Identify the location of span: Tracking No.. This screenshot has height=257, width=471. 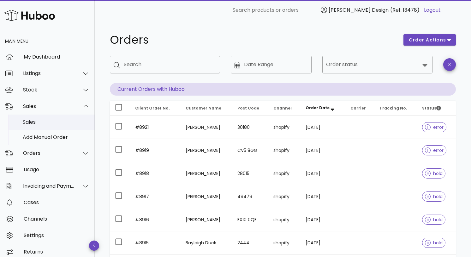
(394, 108).